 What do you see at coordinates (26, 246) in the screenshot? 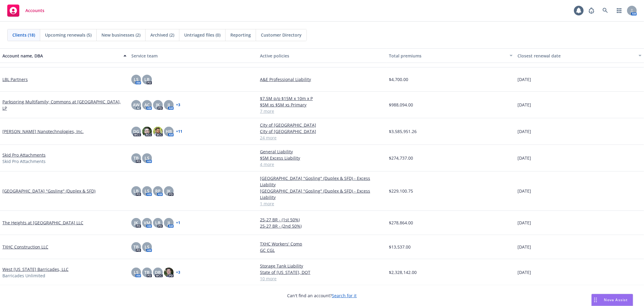
I see `a: TXHC Construction LLC` at bounding box center [26, 246].